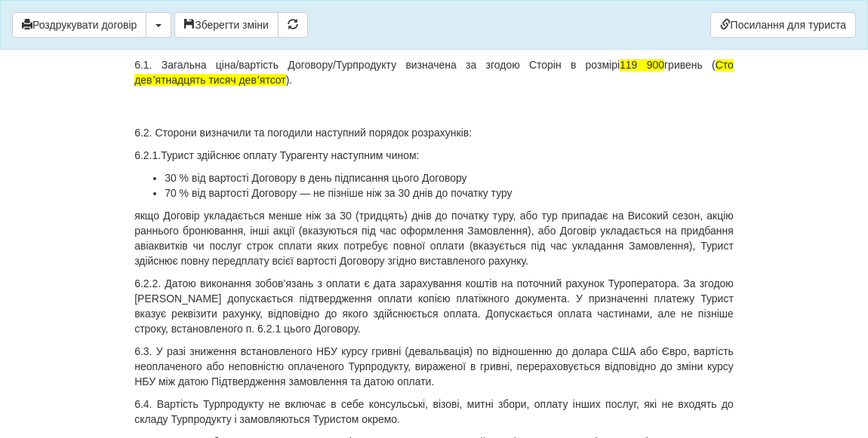 This screenshot has height=438, width=868. I want to click on span: 119 900, so click(641, 65).